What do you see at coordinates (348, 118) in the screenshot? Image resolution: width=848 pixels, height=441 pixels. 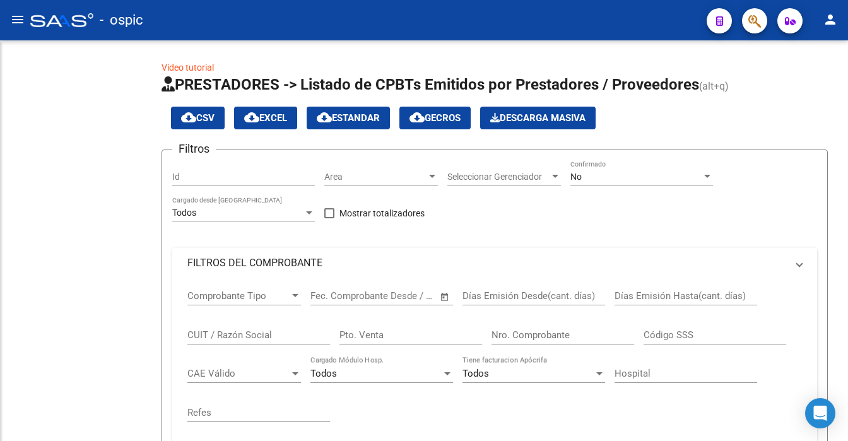 I see `button: Estandar` at bounding box center [348, 118].